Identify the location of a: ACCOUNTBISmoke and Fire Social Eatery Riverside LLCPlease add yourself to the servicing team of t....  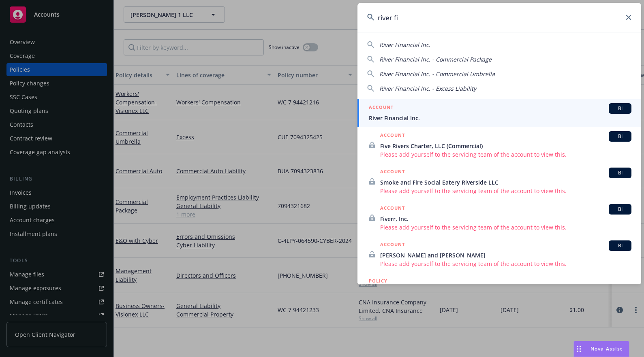
(499, 182).